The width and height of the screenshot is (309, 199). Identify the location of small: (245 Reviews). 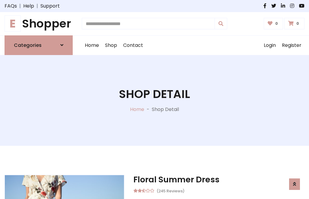
(170, 190).